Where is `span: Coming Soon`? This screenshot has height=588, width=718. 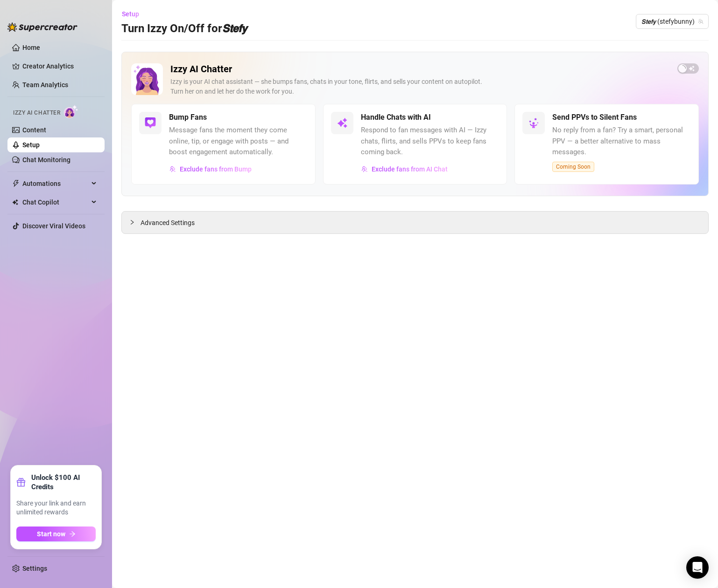 span: Coming Soon is located at coordinates (573, 167).